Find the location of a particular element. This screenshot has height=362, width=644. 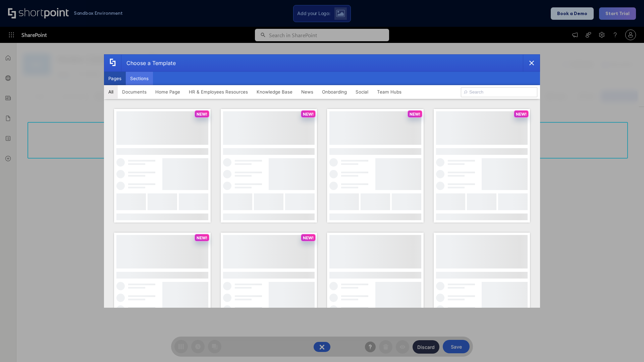

button: Onboarding is located at coordinates (334, 92).